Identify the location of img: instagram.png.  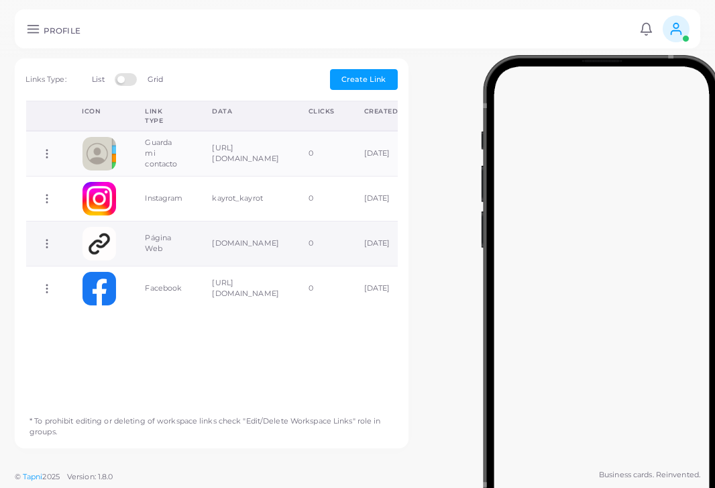
(99, 199).